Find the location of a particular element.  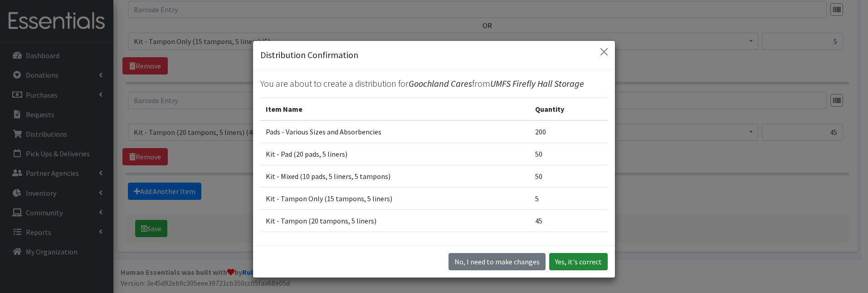

button: Close is located at coordinates (604, 51).